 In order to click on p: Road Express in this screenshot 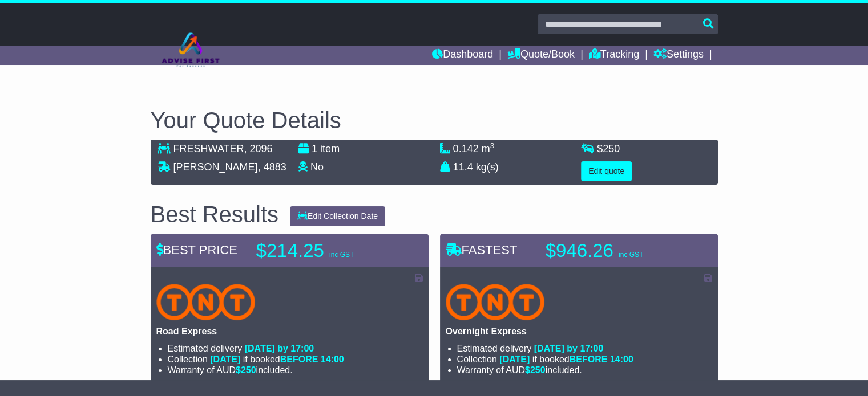, I will do `click(289, 331)`.